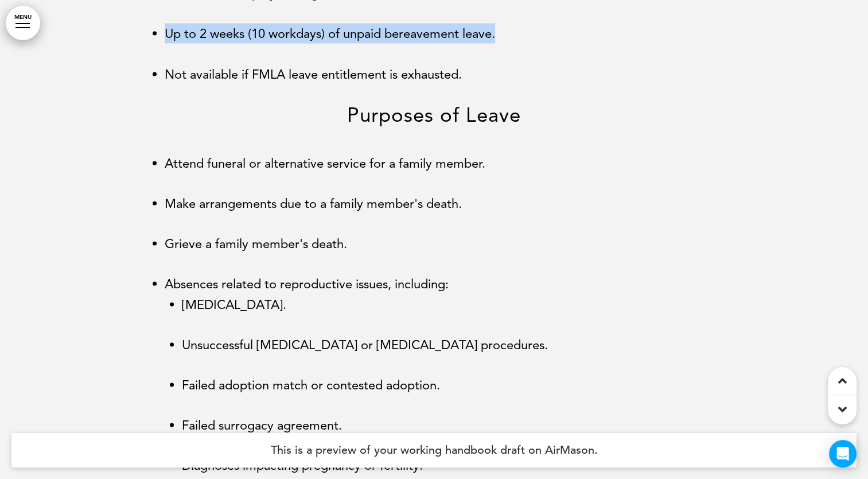 This screenshot has height=479, width=868. I want to click on li: Failed adoption match or contested adoption., so click(451, 384).